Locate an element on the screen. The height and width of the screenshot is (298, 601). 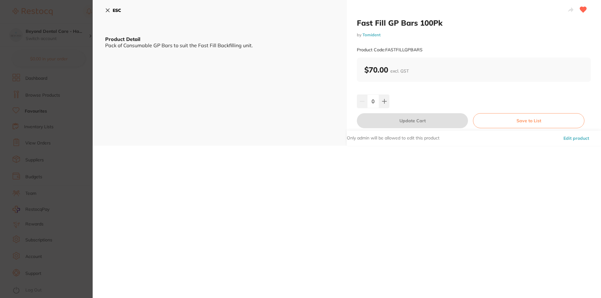
span: excl. GST is located at coordinates (399, 71).